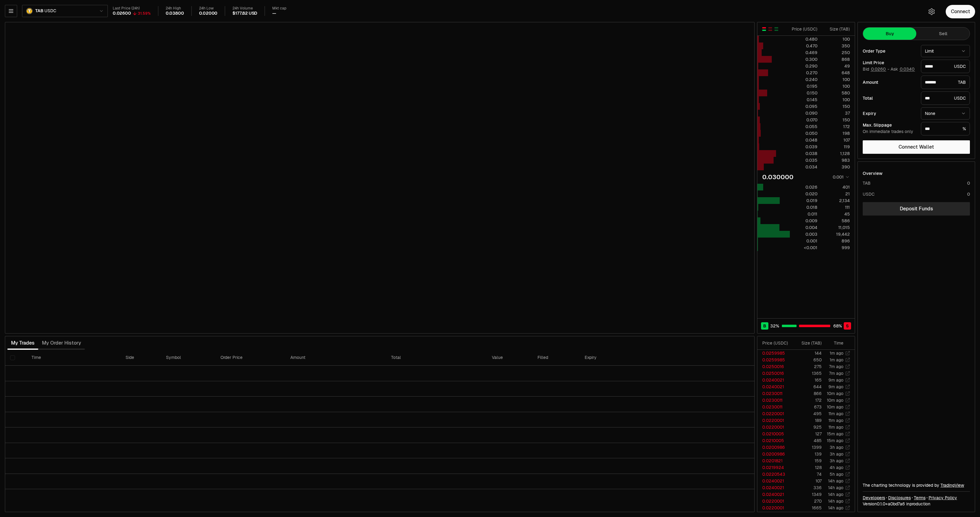 This screenshot has height=517, width=980. What do you see at coordinates (804, 100) in the screenshot?
I see `div: 0.145` at bounding box center [804, 100].